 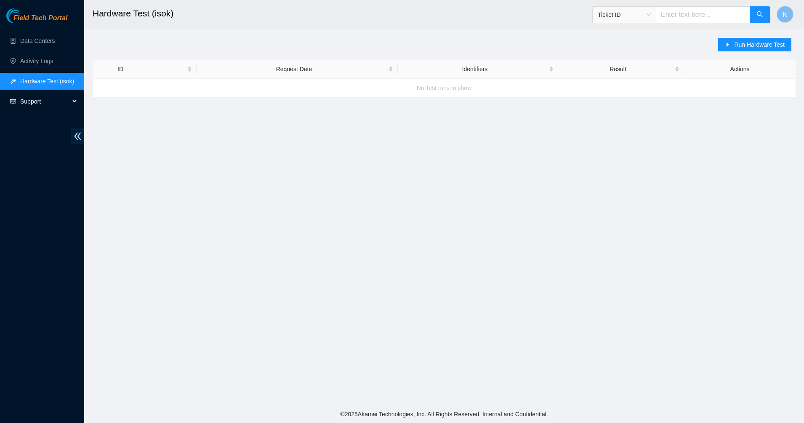 What do you see at coordinates (444, 88) in the screenshot?
I see `div: No Test runs to show` at bounding box center [444, 88].